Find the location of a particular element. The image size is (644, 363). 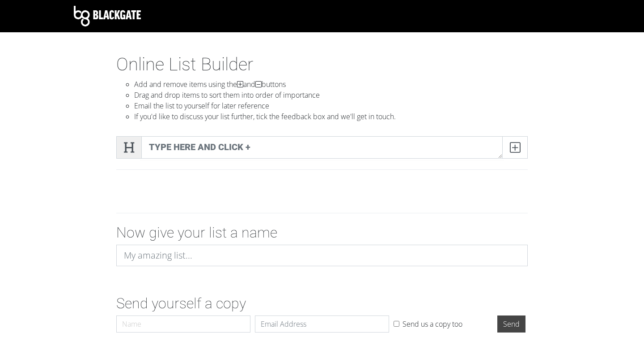

li: Email the list to yourself for later reference is located at coordinates (331, 106).